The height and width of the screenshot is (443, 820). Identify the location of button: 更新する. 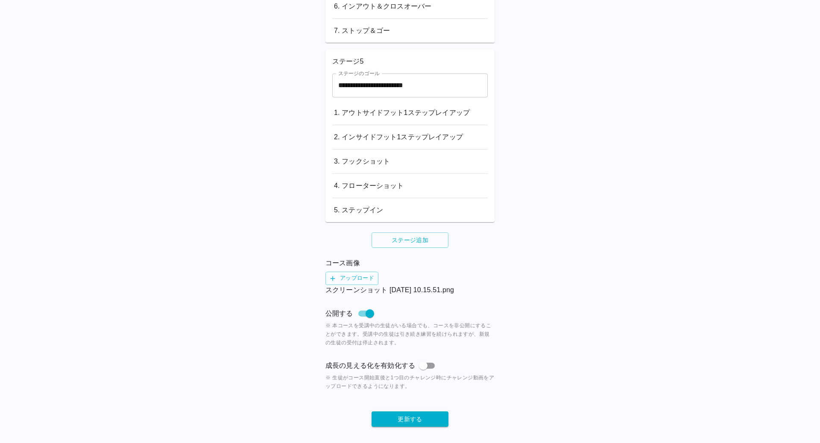
(410, 419).